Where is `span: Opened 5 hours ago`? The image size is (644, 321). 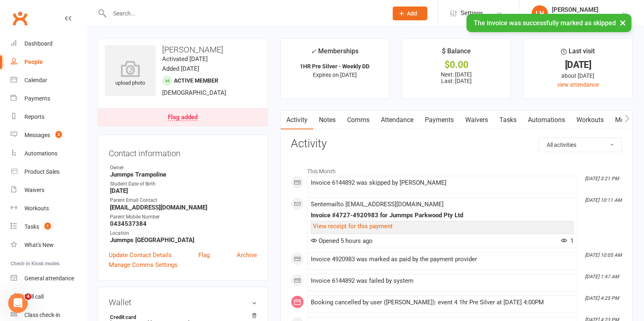
span: Opened 5 hours ago is located at coordinates (342, 241).